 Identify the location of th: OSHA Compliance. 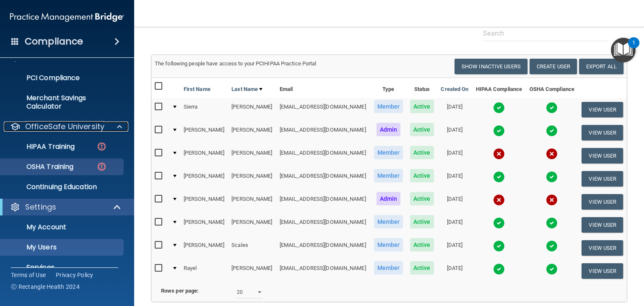
(552, 88).